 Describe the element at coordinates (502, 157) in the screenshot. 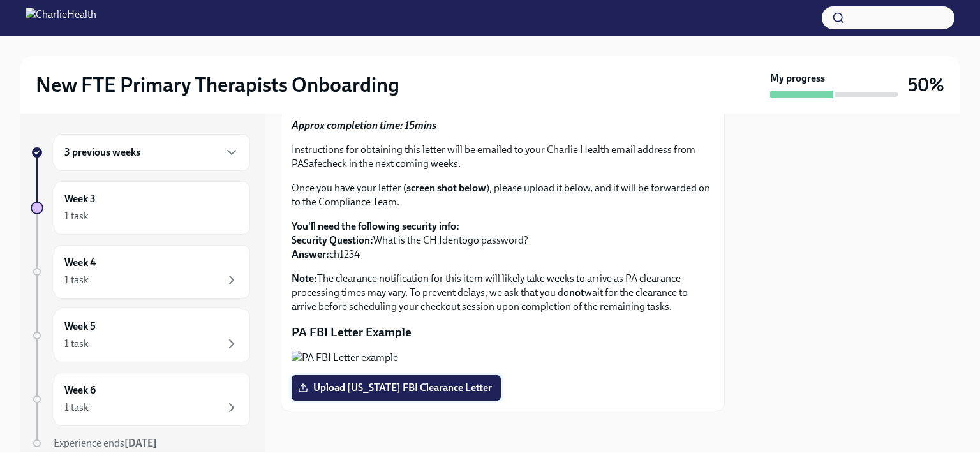

I see `p: Instructions for obtaining this letter will be emailed to your Charlie Health email address from ...` at that location.